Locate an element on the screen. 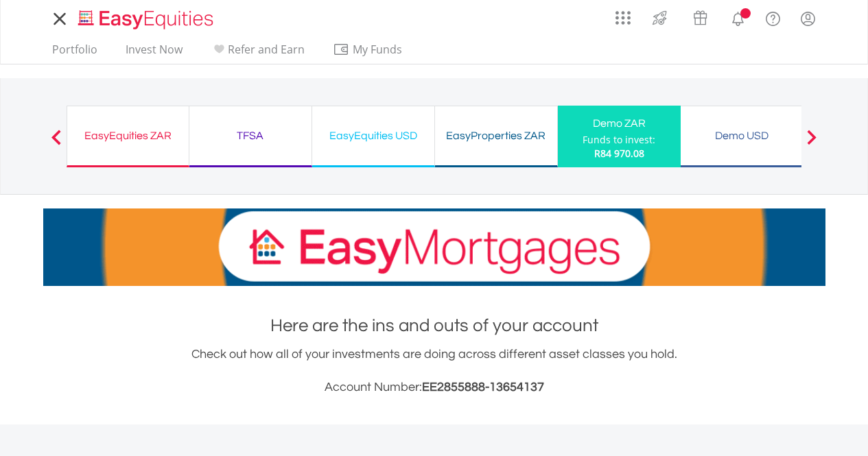  div: Demo USD is located at coordinates (742, 136).